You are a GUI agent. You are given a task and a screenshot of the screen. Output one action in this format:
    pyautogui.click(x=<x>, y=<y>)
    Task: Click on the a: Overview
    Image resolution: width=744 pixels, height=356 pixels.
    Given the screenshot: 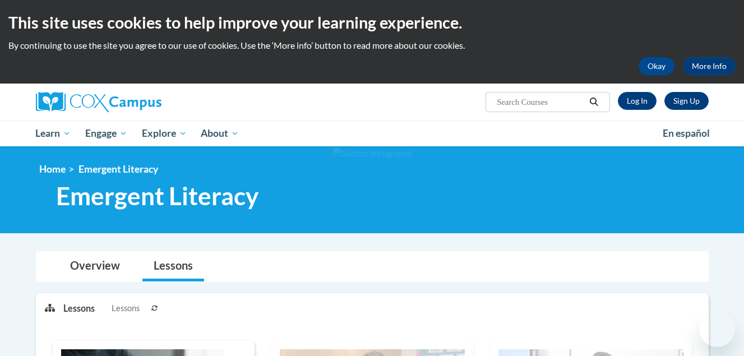 What is the action you would take?
    pyautogui.click(x=95, y=266)
    